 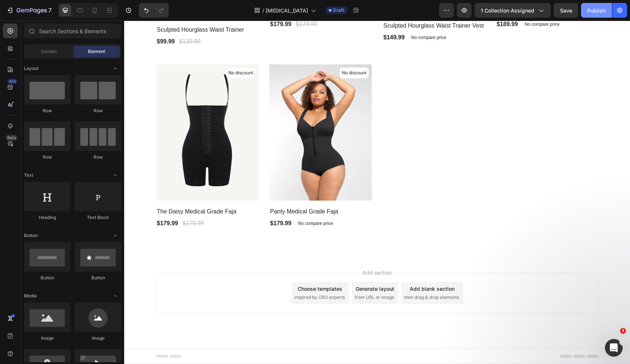 What do you see at coordinates (195, 268) in the screenshot?
I see `div: Choose templates` at bounding box center [195, 268].